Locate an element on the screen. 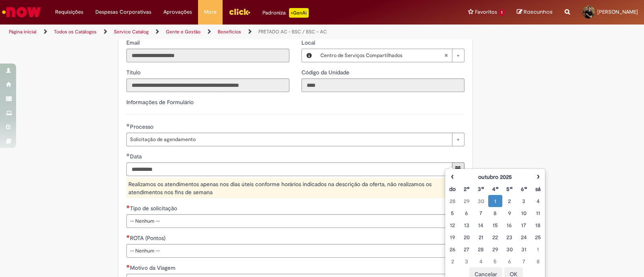  div: 26 October 2025 Sunday is located at coordinates (452, 249).